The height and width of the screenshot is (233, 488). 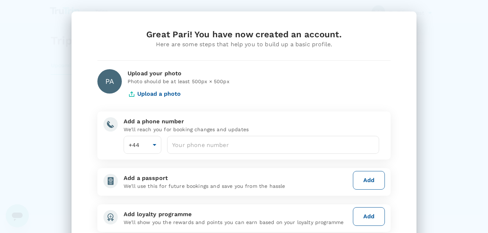 I want to click on input: Your phone number, so click(x=273, y=145).